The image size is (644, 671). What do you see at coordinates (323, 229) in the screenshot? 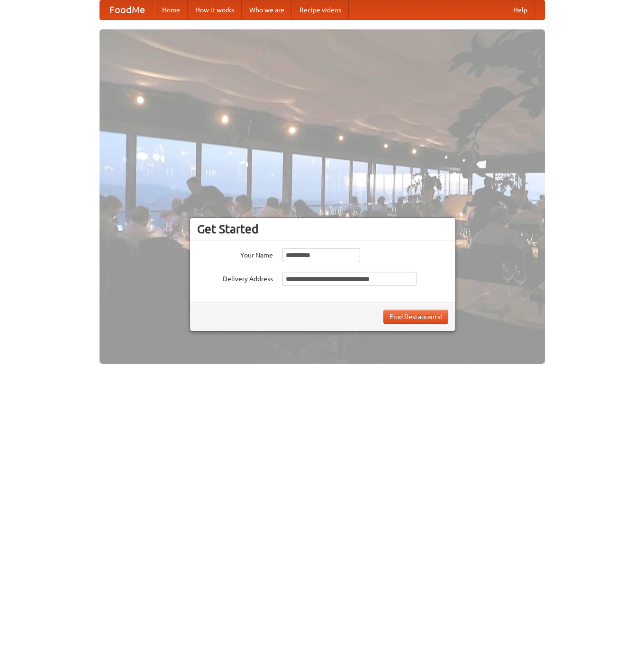
I see `h3: Get Started` at bounding box center [323, 229].